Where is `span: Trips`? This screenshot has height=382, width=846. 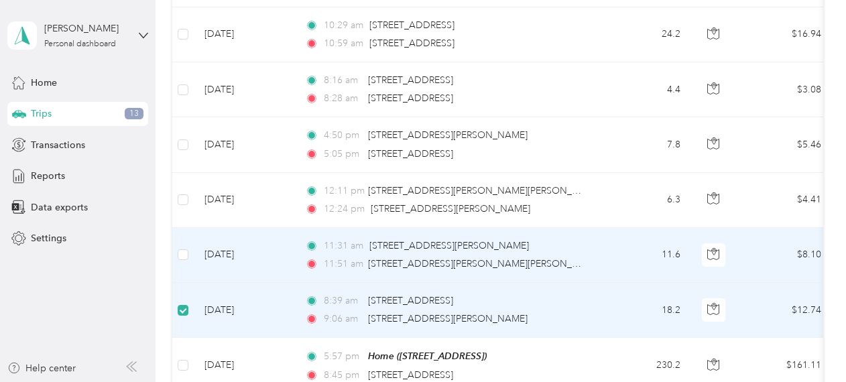
span: Trips is located at coordinates (41, 113).